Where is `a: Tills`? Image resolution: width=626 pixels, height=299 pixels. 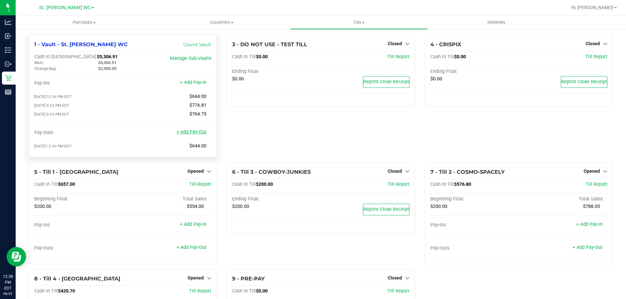
a: Tills is located at coordinates (358, 22).